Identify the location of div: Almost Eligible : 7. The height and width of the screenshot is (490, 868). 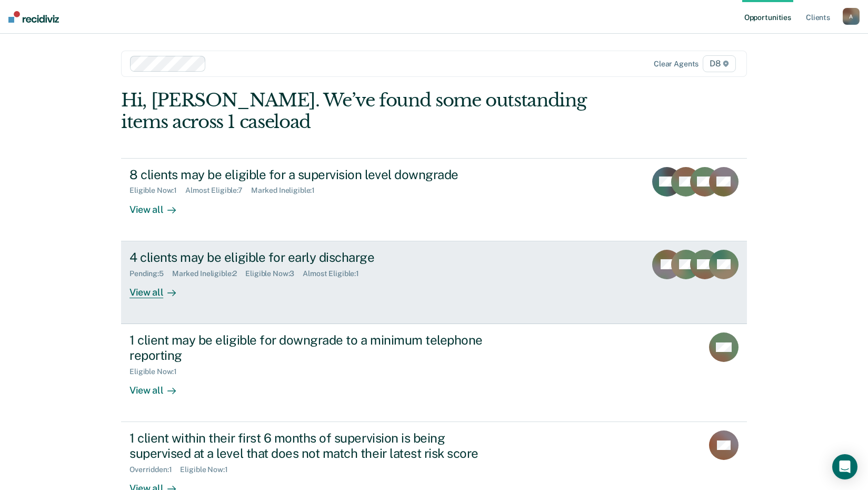
(218, 190).